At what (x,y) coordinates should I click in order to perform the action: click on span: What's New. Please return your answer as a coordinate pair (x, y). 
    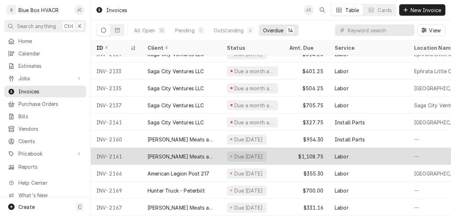
    Looking at the image, I should click on (50, 195).